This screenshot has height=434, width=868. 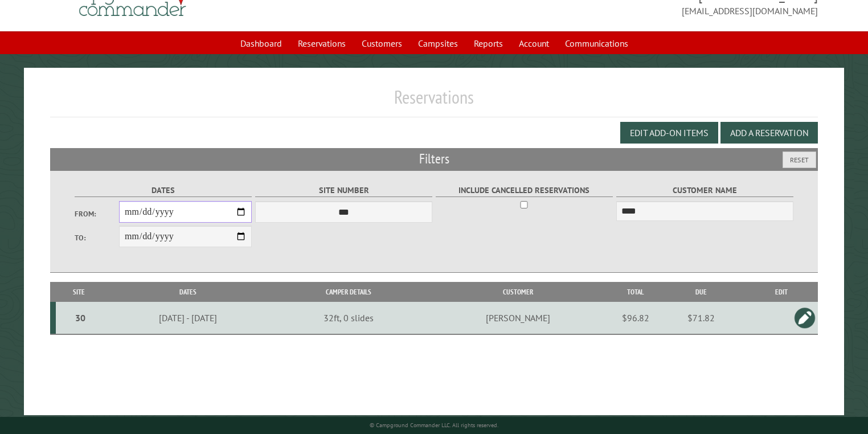 What do you see at coordinates (434, 159) in the screenshot?
I see `h2: Filters` at bounding box center [434, 159].